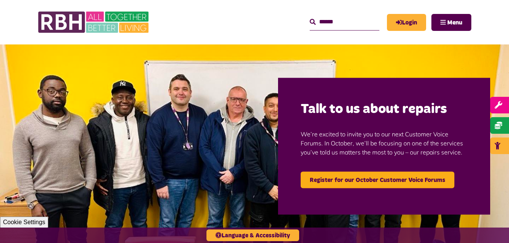 This screenshot has height=243, width=509. I want to click on button: Language & Accessibility, so click(253, 235).